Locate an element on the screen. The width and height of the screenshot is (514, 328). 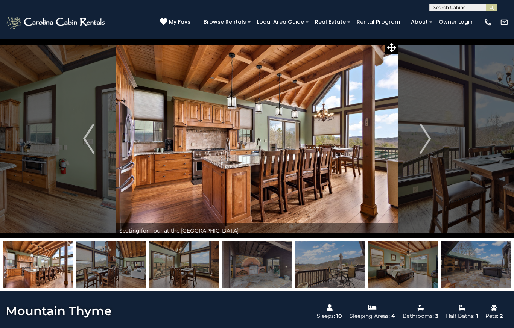
img: 164191066 is located at coordinates (403, 265).